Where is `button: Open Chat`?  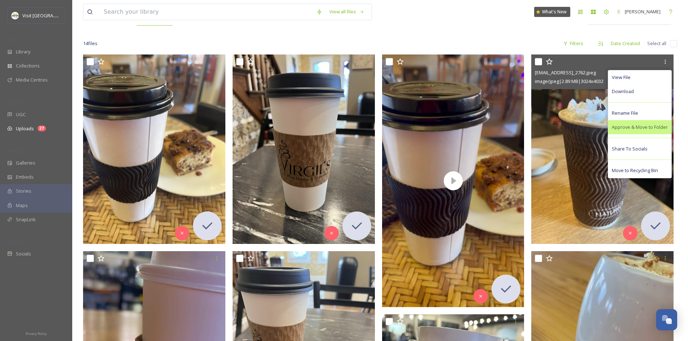 button: Open Chat is located at coordinates (667, 320).